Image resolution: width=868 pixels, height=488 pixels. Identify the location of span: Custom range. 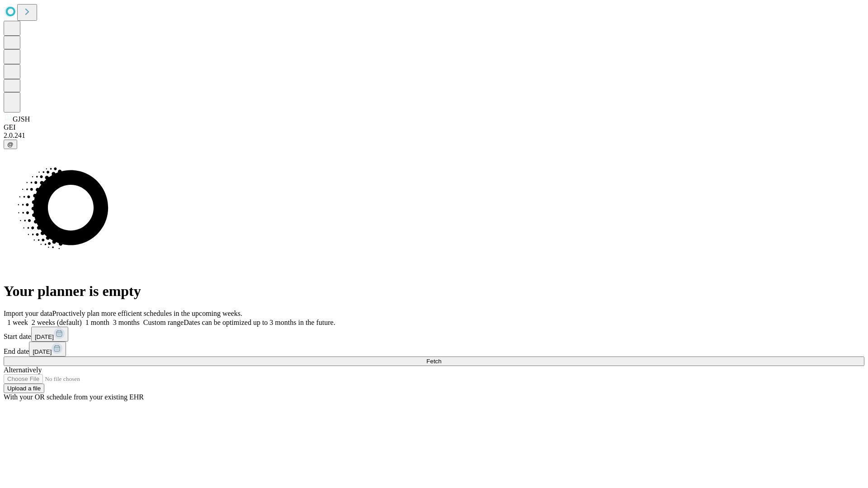
(163, 322).